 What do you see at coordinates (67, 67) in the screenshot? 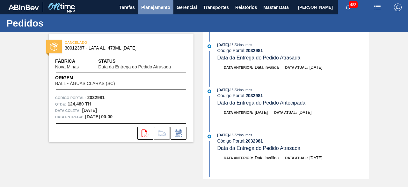
I see `span: Nova Minas` at bounding box center [67, 67].